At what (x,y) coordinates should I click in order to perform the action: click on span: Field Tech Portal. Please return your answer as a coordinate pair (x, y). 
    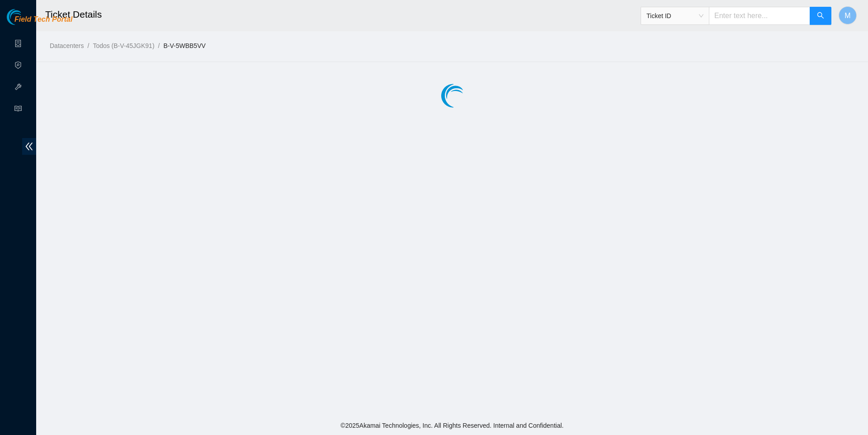
    Looking at the image, I should click on (43, 19).